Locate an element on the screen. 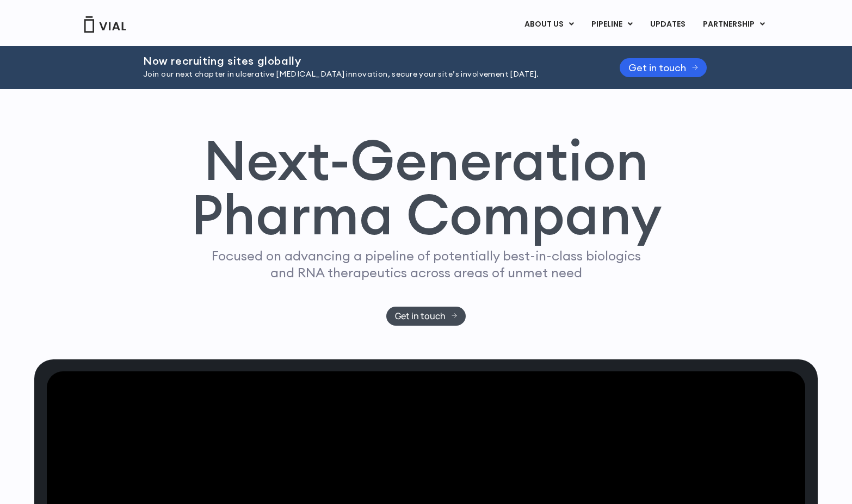 The width and height of the screenshot is (852, 504). h2: Now recruiting sites globally is located at coordinates (368, 61).